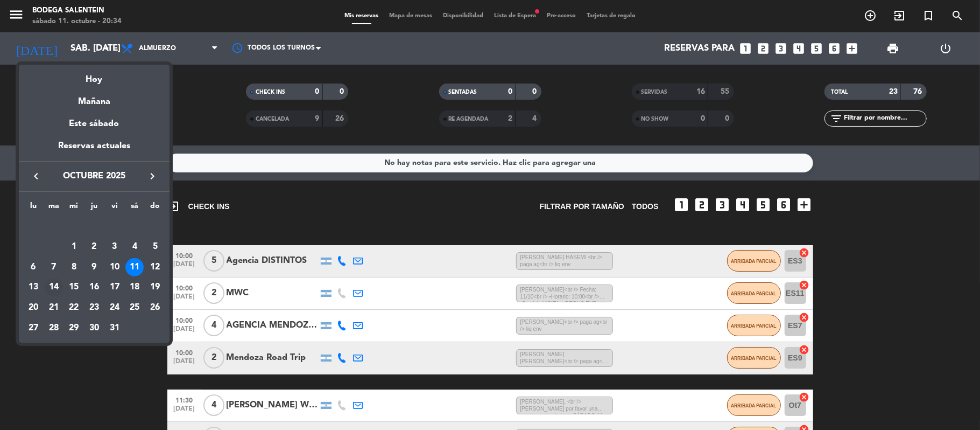  I want to click on div: 30, so click(94, 328).